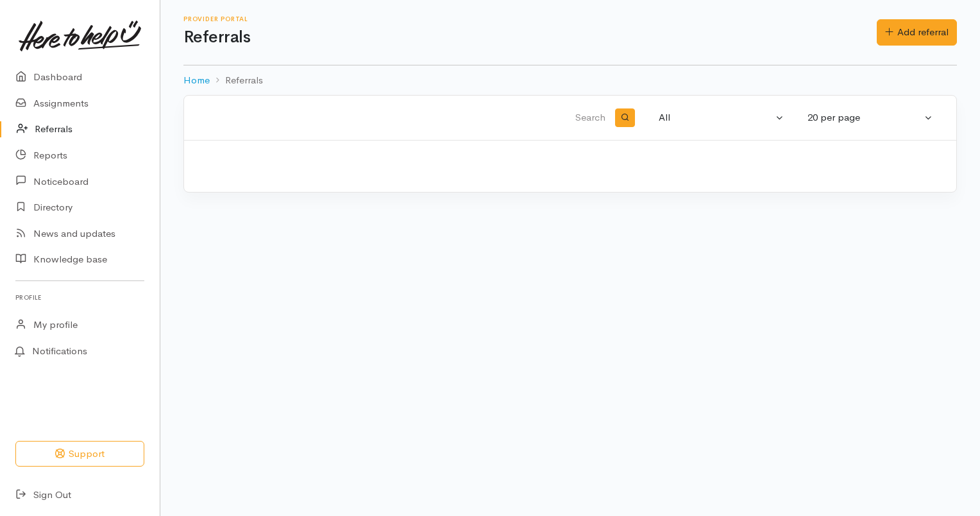  Describe the element at coordinates (570, 81) in the screenshot. I see `nav: breadcrumb` at that location.